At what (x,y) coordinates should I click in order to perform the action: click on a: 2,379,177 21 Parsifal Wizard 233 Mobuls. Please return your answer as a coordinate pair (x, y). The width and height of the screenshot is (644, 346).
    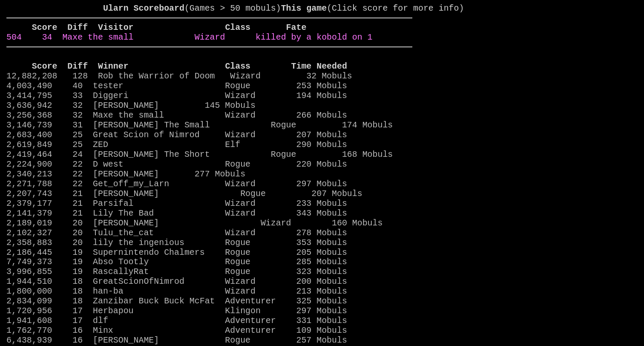
    Looking at the image, I should click on (177, 203).